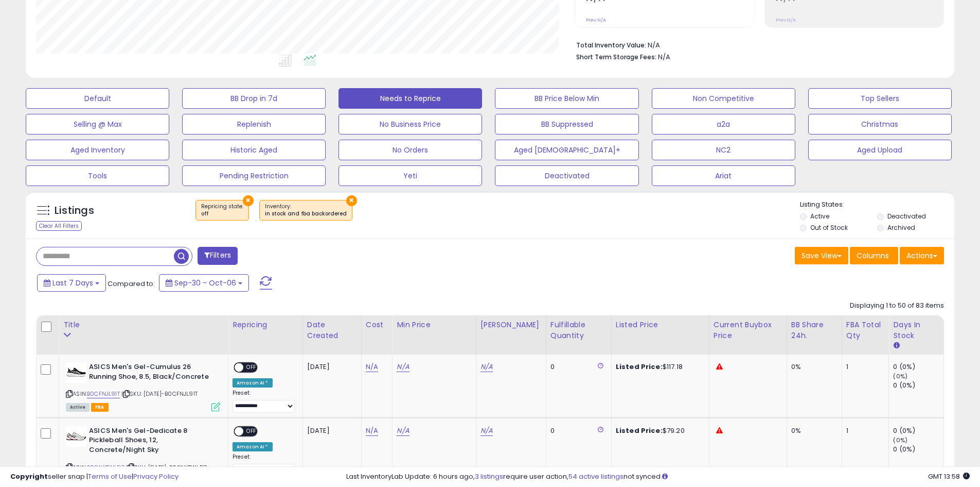 The height and width of the screenshot is (487, 980). I want to click on div: Current Buybox Price, so click(748, 330).